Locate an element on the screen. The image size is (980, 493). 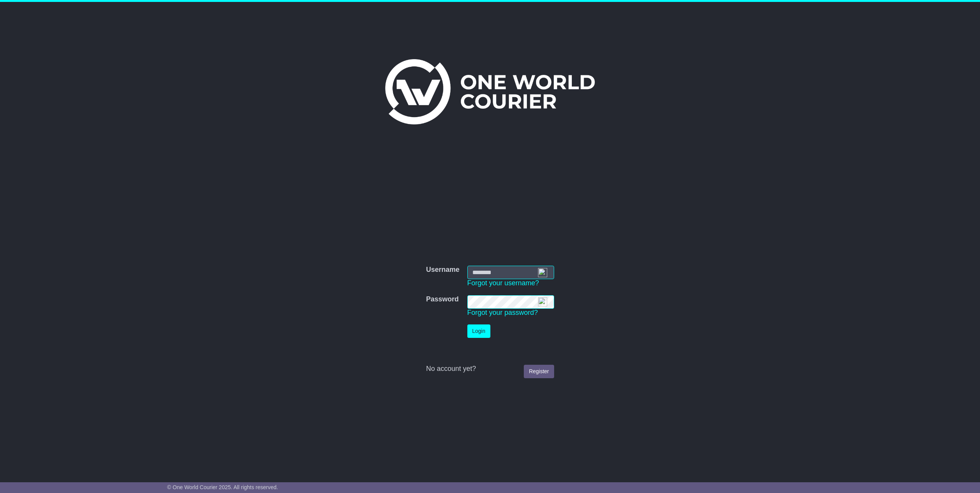
div: No account yet? is located at coordinates (490, 369).